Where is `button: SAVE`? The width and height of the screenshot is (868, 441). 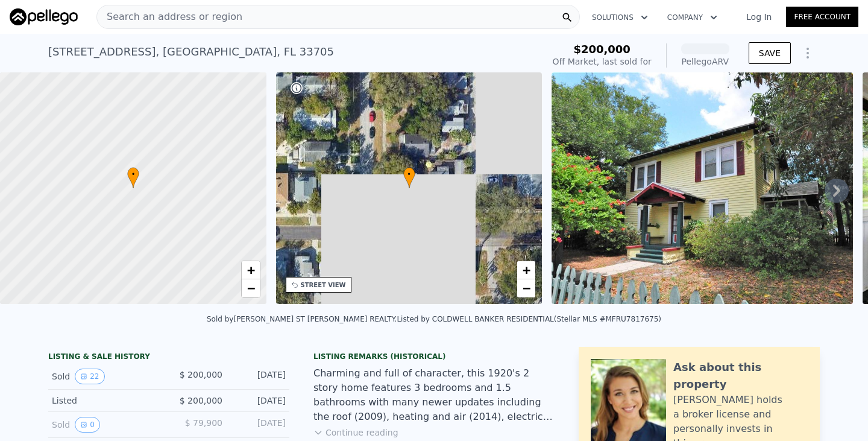
button: SAVE is located at coordinates (770, 53).